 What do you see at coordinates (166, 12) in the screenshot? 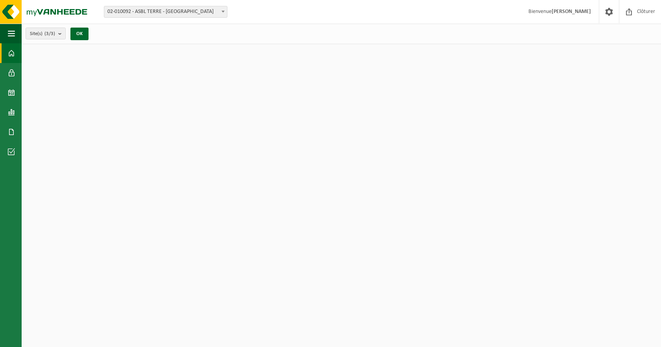
I see `span: 02-010092 - ASBL TERRE - HERSTAL` at bounding box center [166, 12].